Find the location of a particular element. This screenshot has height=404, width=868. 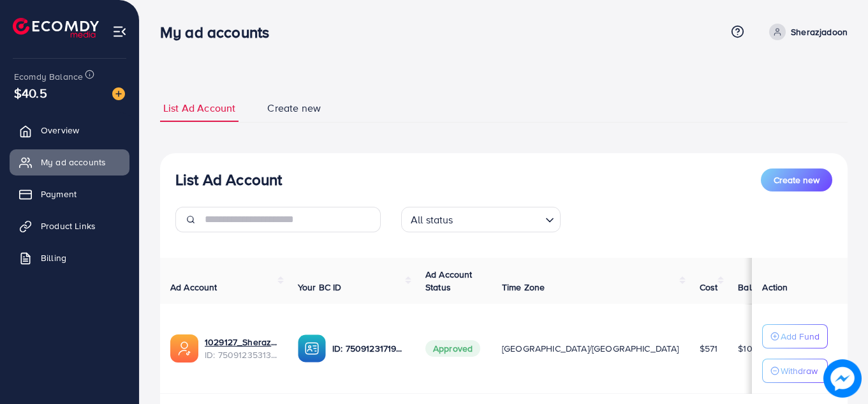

button: Add Fund is located at coordinates (795, 336).